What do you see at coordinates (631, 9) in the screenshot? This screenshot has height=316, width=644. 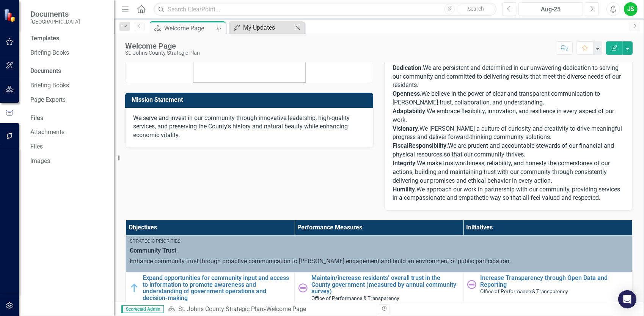 I see `button: JS` at bounding box center [631, 9].